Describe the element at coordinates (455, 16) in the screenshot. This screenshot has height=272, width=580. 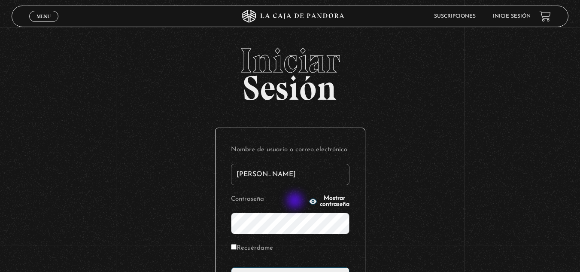
I see `a: Suscripciones` at that location.